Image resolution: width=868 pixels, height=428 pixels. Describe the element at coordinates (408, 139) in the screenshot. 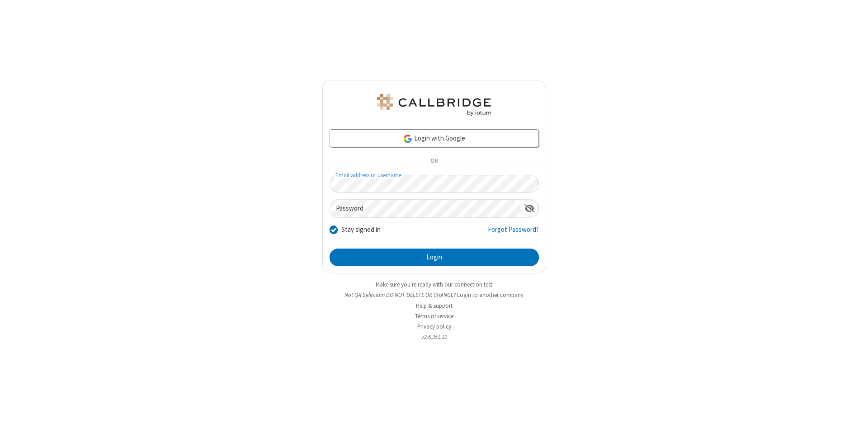

I see `img: google-icon.png` at that location.